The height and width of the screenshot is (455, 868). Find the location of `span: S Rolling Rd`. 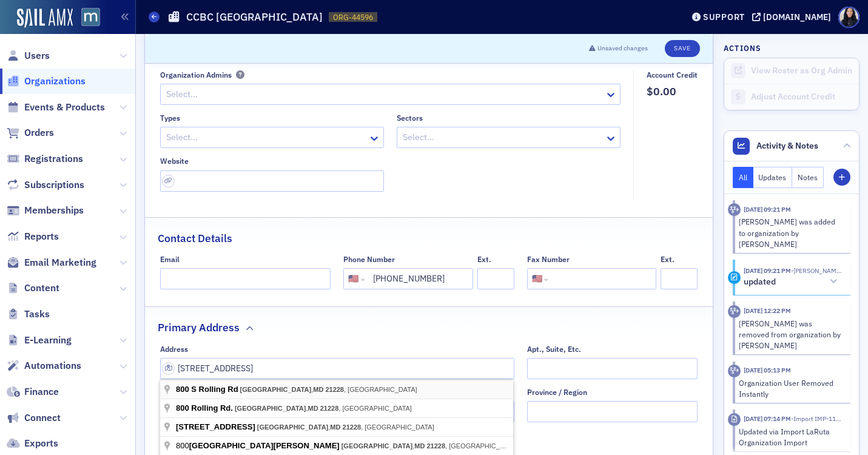

span: S Rolling Rd is located at coordinates (214, 389).